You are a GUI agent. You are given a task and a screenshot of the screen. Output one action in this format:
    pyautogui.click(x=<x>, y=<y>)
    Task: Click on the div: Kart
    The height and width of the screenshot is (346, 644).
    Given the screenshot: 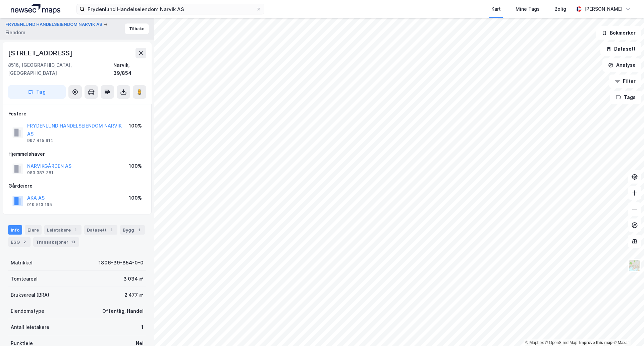 What is the action you would take?
    pyautogui.click(x=496, y=9)
    